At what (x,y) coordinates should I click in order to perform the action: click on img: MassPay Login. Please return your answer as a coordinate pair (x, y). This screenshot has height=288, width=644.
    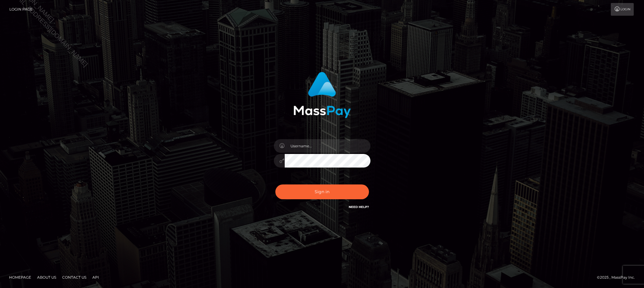
    Looking at the image, I should click on (322, 95).